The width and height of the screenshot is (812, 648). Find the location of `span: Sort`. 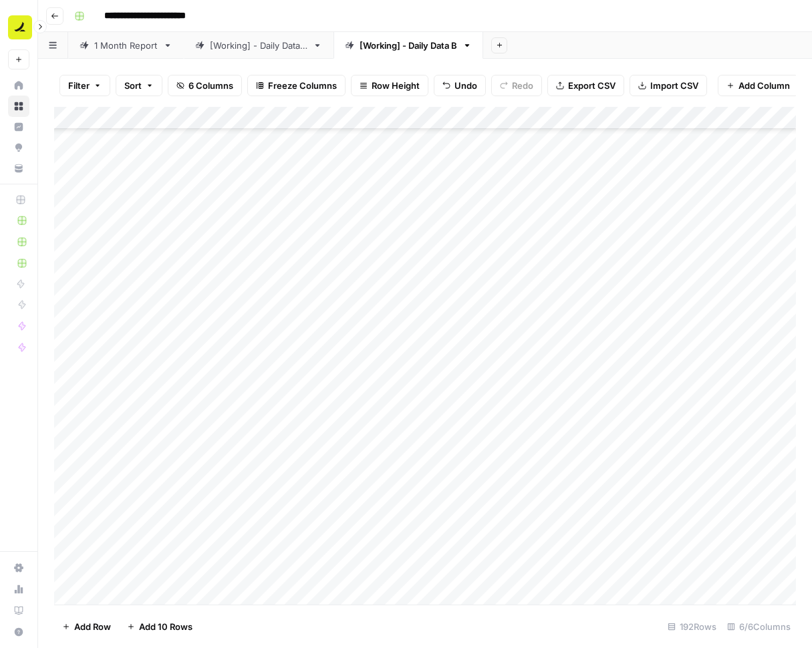

span: Sort is located at coordinates (133, 86).